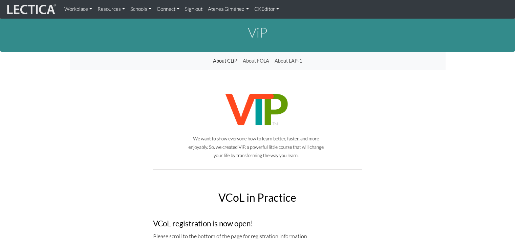 This screenshot has width=515, height=247. Describe the element at coordinates (194, 9) in the screenshot. I see `a: Sign out` at that location.